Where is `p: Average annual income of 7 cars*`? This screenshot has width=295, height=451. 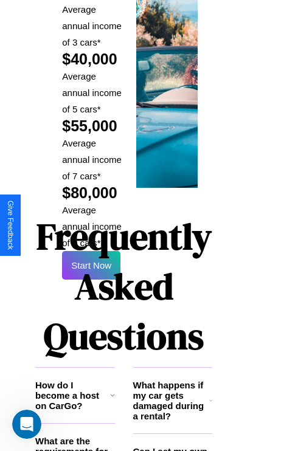
p: Average annual income of 7 cars* is located at coordinates (92, 159).